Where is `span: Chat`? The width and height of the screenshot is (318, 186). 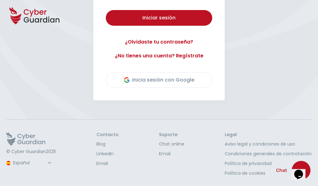 span: Chat is located at coordinates (282, 170).